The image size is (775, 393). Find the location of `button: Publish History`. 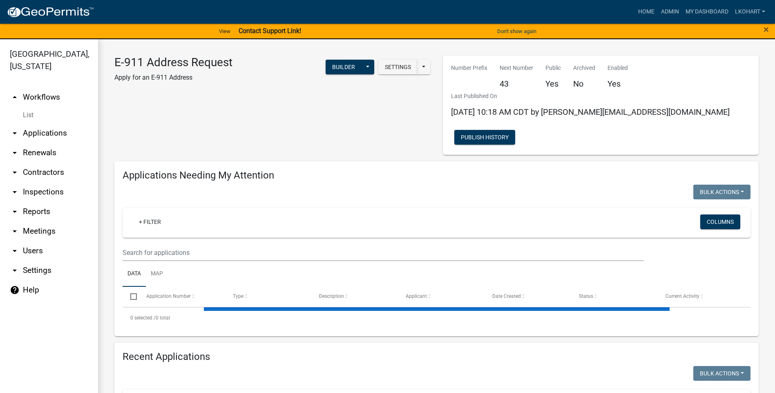

button: Publish History is located at coordinates (485, 137).